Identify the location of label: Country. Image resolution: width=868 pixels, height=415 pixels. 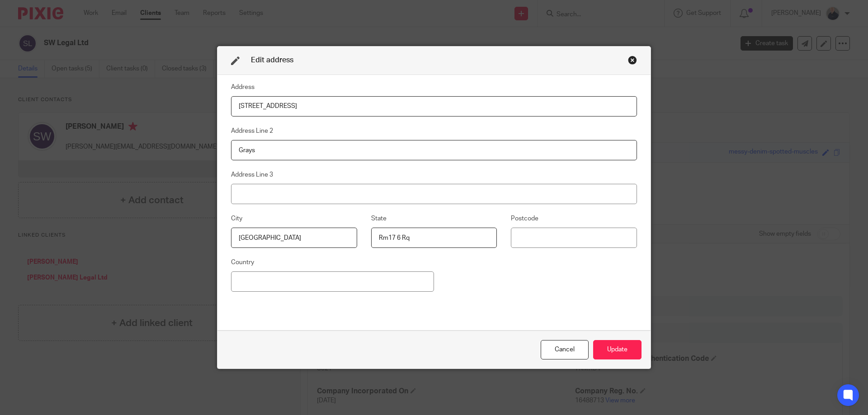
(243, 262).